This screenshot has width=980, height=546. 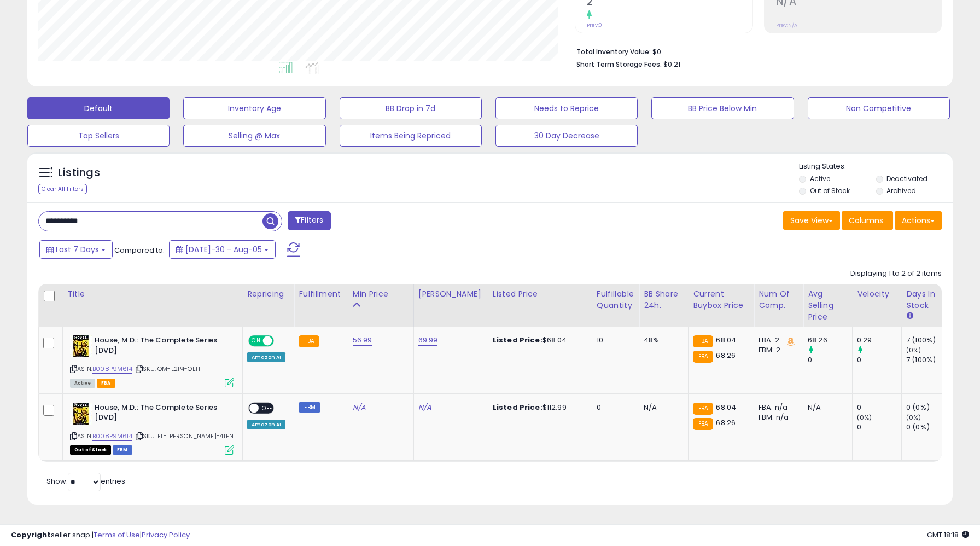 I want to click on button: Filters, so click(x=309, y=220).